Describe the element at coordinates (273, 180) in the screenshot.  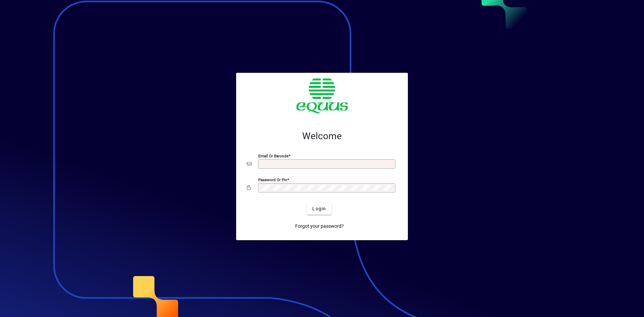
I see `mat-label: Password or Pin` at that location.